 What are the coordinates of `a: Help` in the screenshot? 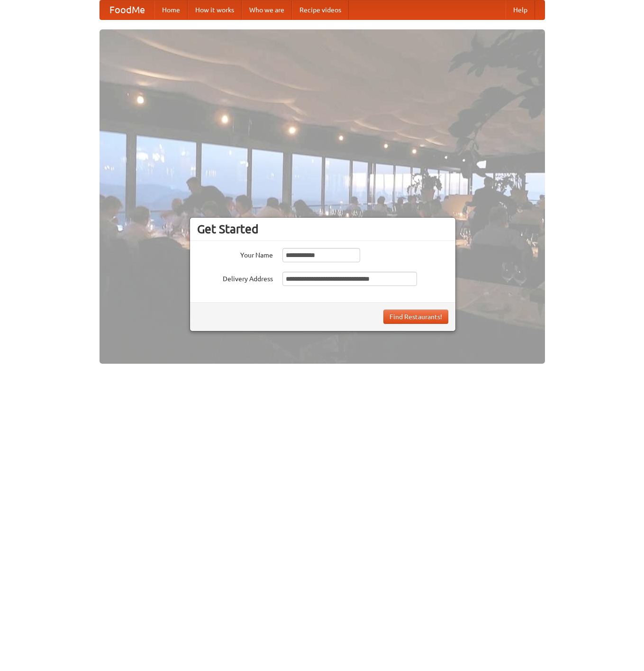 It's located at (520, 10).